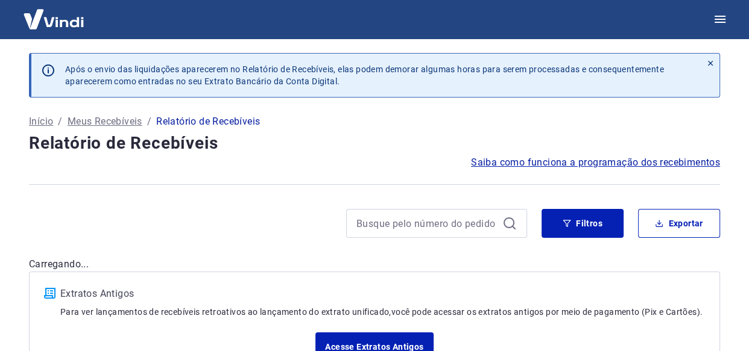 This screenshot has width=749, height=351. Describe the element at coordinates (595, 163) in the screenshot. I see `a: Saiba como funciona a programação dos recebimentos` at that location.